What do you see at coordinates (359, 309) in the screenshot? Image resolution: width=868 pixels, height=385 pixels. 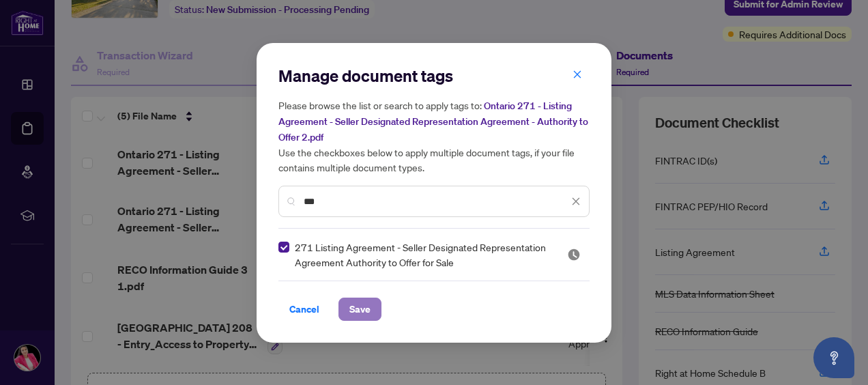 I see `button: Save` at bounding box center [359, 309].